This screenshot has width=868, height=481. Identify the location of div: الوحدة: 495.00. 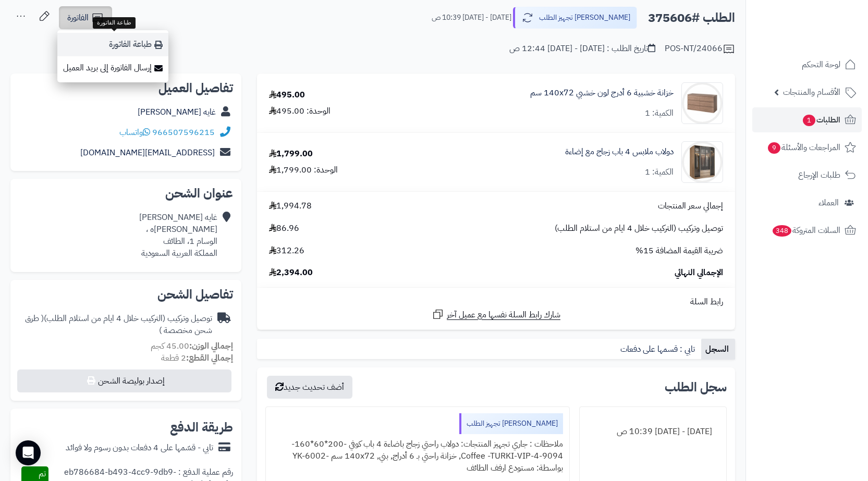
(299, 111).